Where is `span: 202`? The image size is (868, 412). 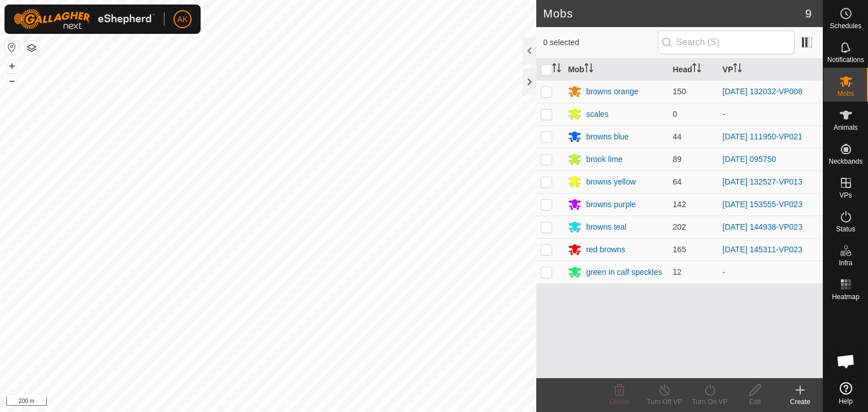 span: 202 is located at coordinates (679, 227).